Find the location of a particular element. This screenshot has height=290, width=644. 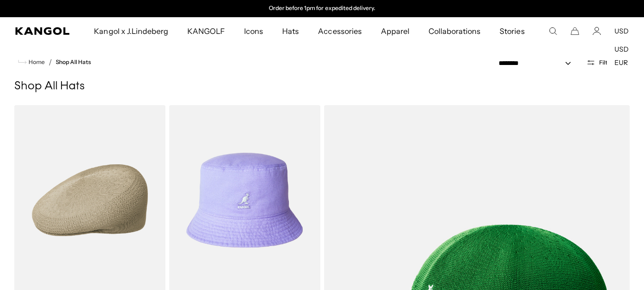

span: Collaborations is located at coordinates (454, 31).